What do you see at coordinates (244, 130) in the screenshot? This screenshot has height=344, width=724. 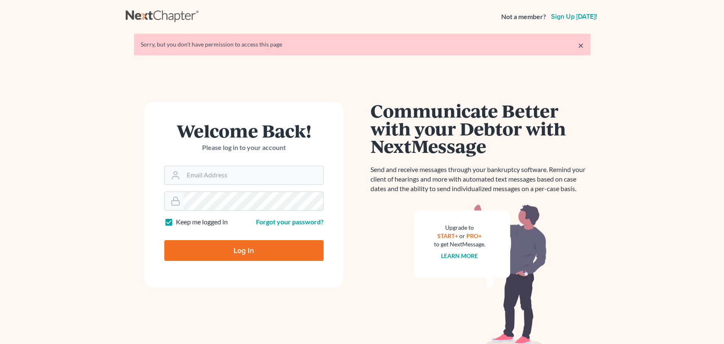 I see `h1: Welcome Back!` at bounding box center [244, 130].